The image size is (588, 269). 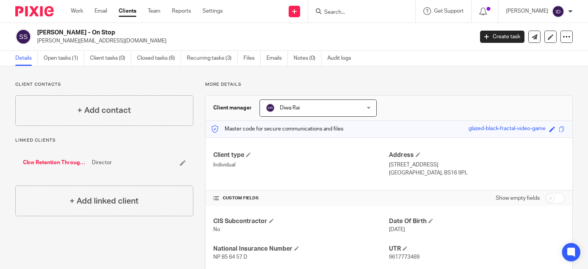 I want to click on h3: Client manager, so click(x=232, y=108).